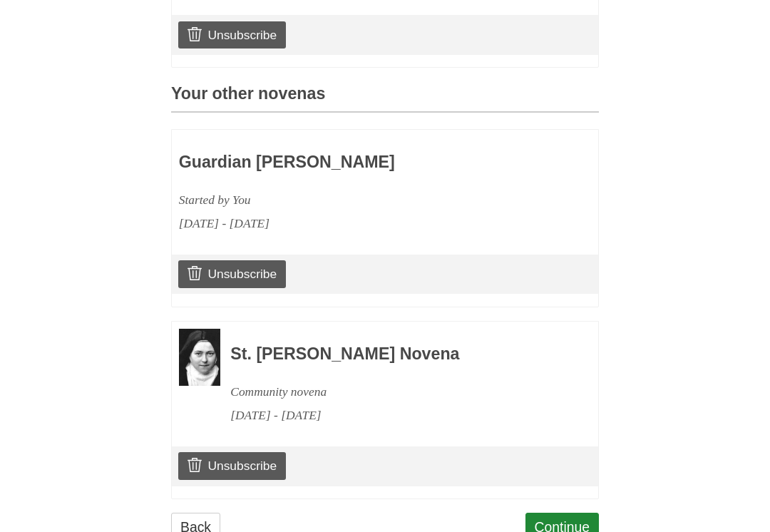  What do you see at coordinates (200, 357) in the screenshot?
I see `img: Novena image` at bounding box center [200, 357].